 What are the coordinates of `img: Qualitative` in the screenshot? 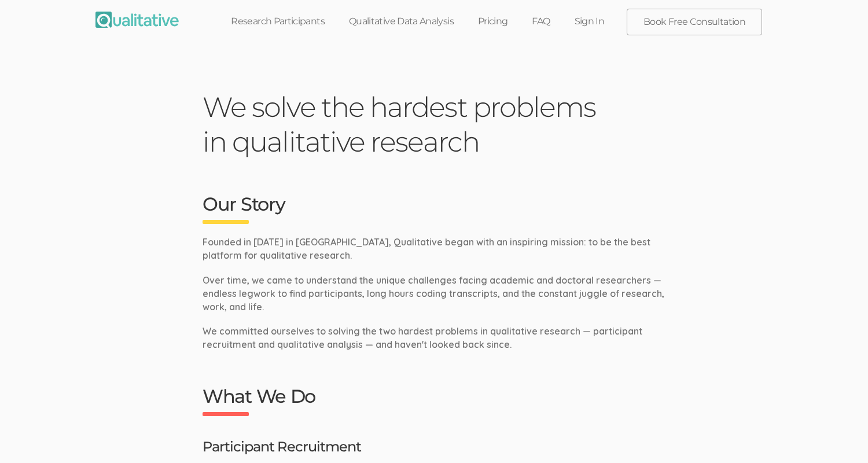 It's located at (137, 20).